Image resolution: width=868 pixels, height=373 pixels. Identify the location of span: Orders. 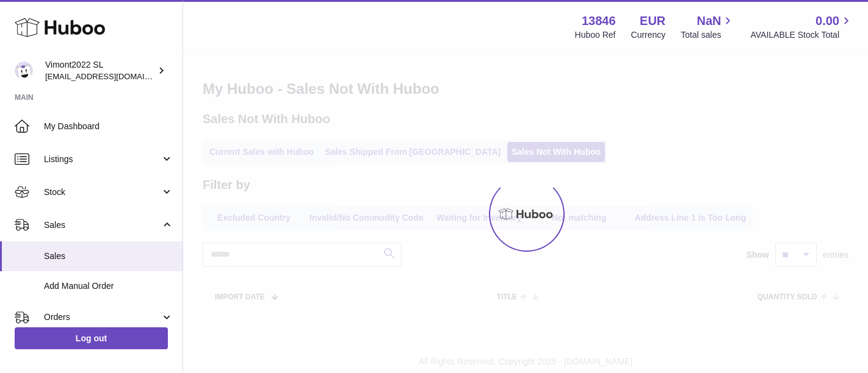
(102, 317).